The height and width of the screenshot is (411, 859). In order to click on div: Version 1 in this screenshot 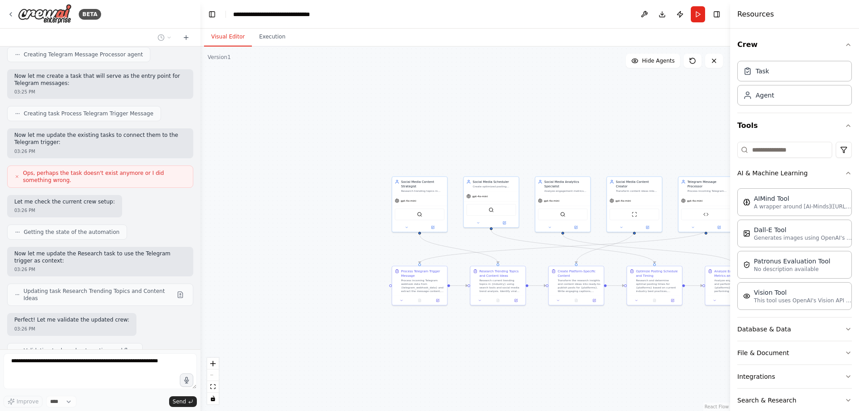, I will do `click(219, 57)`.